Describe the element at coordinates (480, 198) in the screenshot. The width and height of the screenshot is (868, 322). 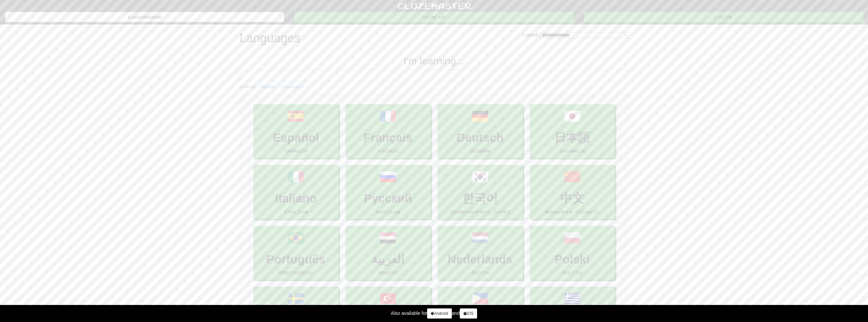
I see `h3: 한국어` at that location.